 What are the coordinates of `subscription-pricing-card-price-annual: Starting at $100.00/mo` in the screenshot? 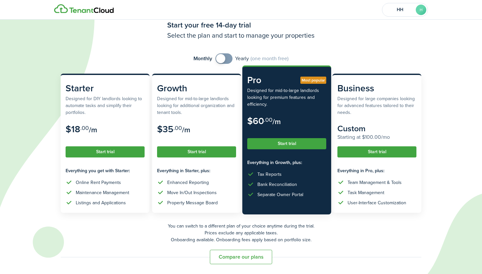 It's located at (376, 137).